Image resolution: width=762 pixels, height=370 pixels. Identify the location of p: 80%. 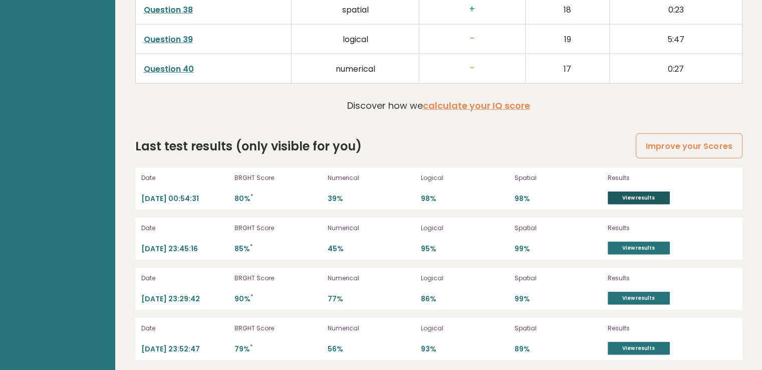
(278, 198).